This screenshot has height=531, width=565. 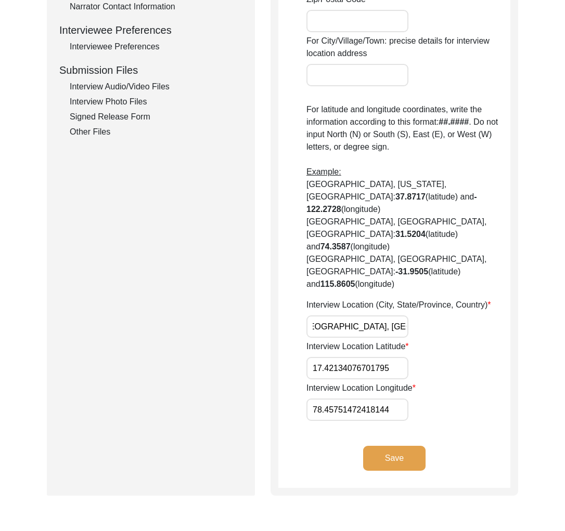 What do you see at coordinates (410, 197) in the screenshot?
I see `b: 37.8717` at bounding box center [410, 197].